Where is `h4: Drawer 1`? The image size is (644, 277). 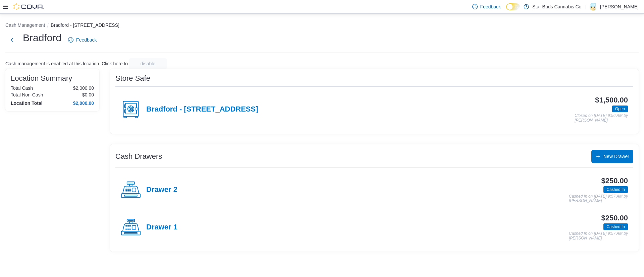 h4: Drawer 1 is located at coordinates (162, 227).